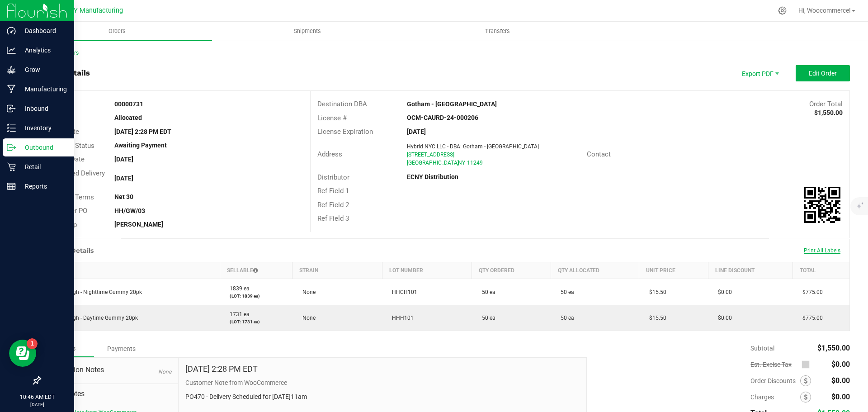  What do you see at coordinates (332, 118) in the screenshot?
I see `span: License #` at bounding box center [332, 118].